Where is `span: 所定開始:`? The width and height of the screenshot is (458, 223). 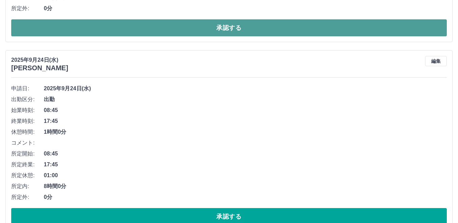 span: 所定開始: is located at coordinates (27, 154).